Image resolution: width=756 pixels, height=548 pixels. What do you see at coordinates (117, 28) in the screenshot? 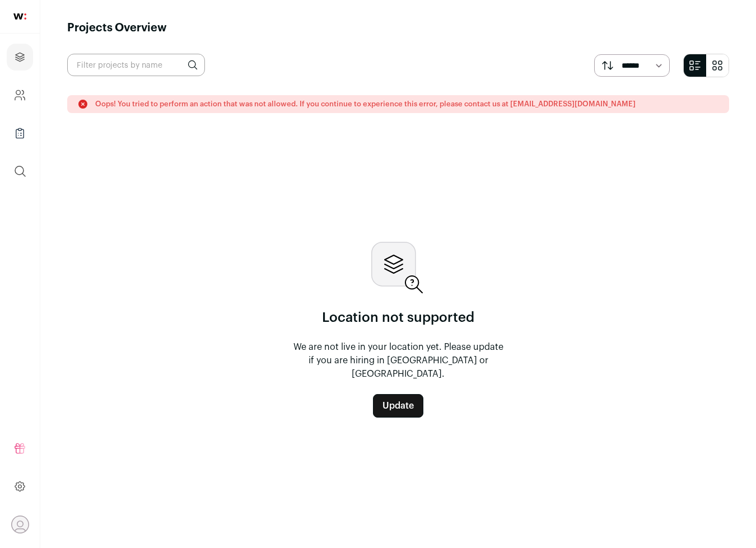
I see `h1: Projects Overview` at bounding box center [117, 28].